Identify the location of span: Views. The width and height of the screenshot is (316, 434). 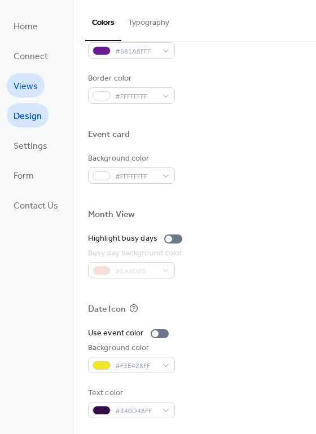
(25, 86).